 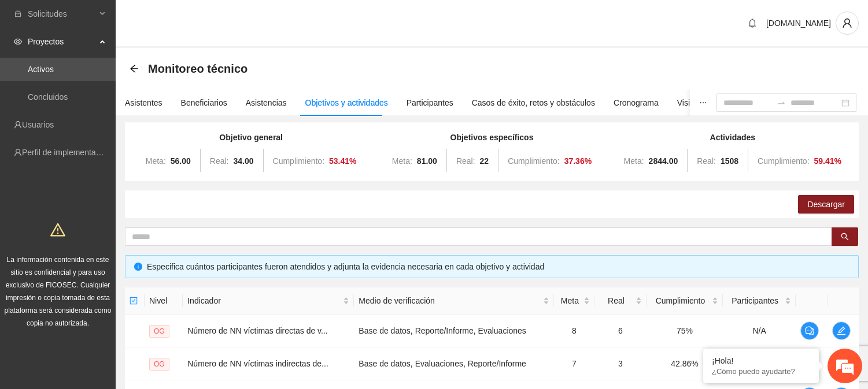 What do you see at coordinates (731, 103) in the screenshot?
I see `div: Visita de campo y entregables` at bounding box center [731, 103].